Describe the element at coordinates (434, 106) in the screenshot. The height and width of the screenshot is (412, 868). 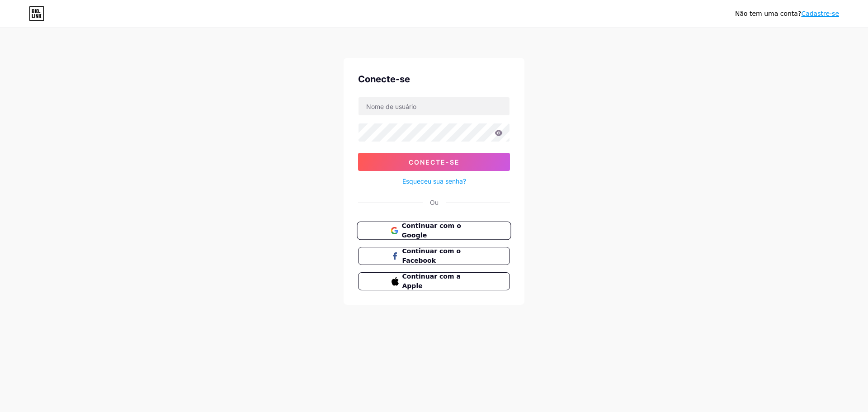
I see `input: Nome de usuário` at that location.